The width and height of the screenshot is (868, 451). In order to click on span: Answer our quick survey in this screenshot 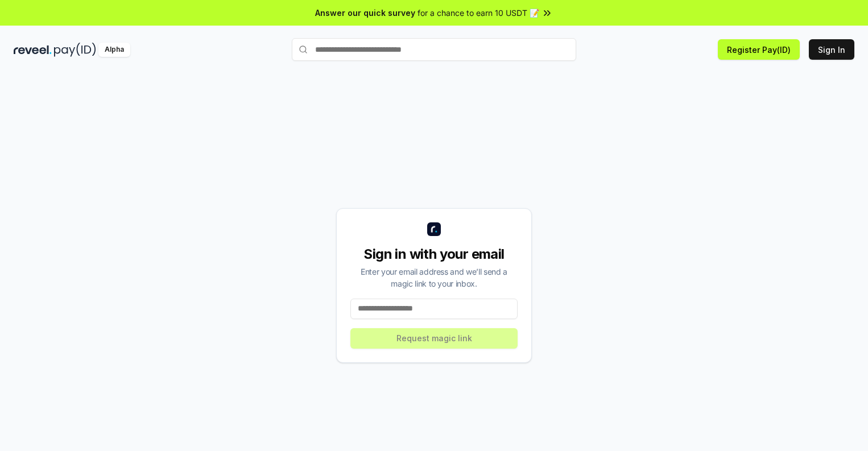, I will do `click(365, 13)`.